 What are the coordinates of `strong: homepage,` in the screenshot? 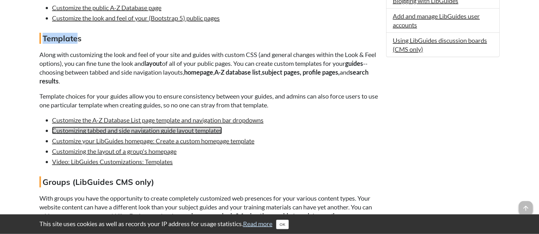 It's located at (206, 216).